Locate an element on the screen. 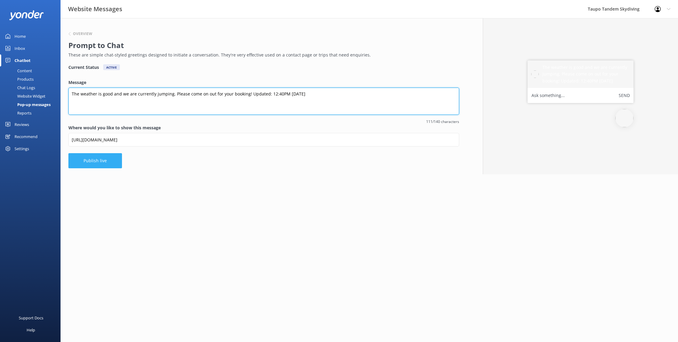  a: Chat Logs is located at coordinates (32, 88).